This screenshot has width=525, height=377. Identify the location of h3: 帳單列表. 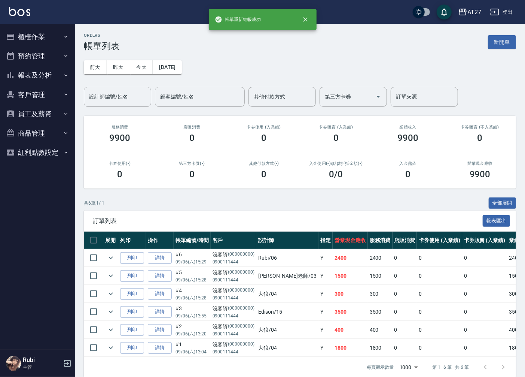
(102, 46).